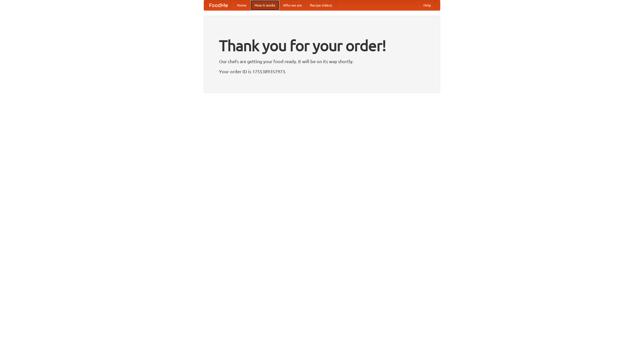 This screenshot has height=356, width=644. What do you see at coordinates (218, 5) in the screenshot?
I see `a: FoodMe` at bounding box center [218, 5].